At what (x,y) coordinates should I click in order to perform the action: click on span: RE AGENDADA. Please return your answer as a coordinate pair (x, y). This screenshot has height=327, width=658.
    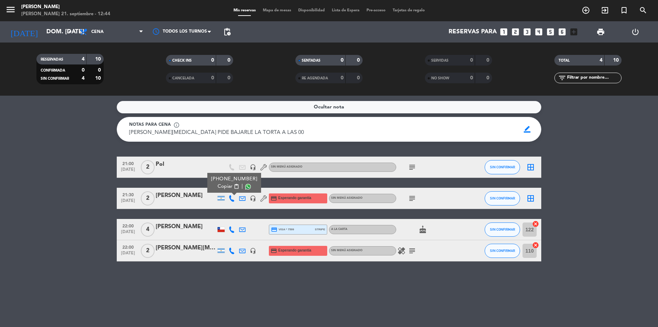
    Looking at the image, I should click on (315, 78).